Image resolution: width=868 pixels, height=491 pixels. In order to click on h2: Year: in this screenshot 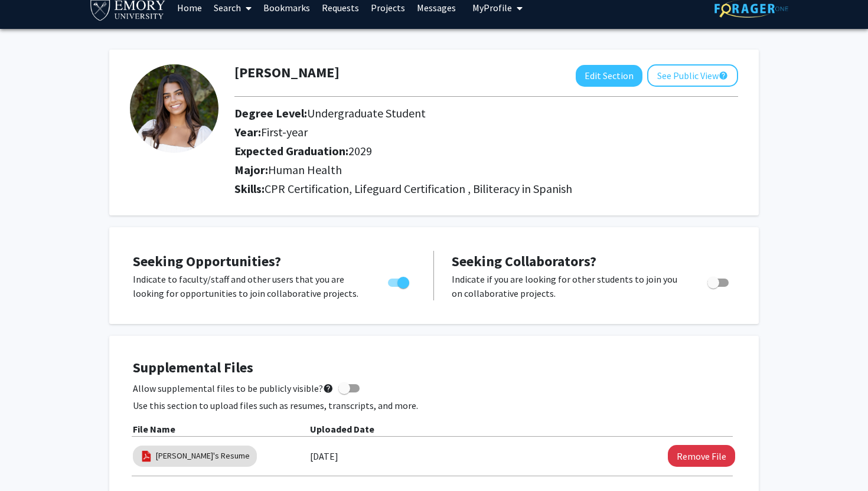, I will do `click(453, 133)`.